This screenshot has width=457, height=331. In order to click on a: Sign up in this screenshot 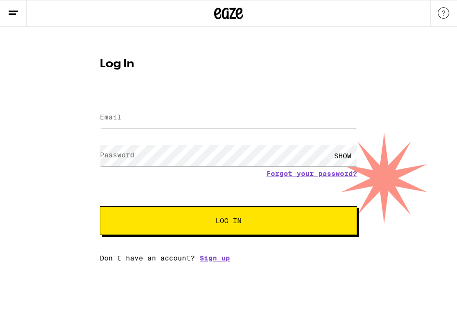, I will do `click(214, 258)`.